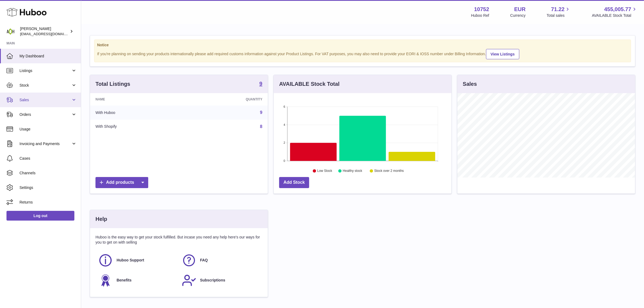  What do you see at coordinates (220, 260) in the screenshot?
I see `a: FAQ` at bounding box center [220, 260].